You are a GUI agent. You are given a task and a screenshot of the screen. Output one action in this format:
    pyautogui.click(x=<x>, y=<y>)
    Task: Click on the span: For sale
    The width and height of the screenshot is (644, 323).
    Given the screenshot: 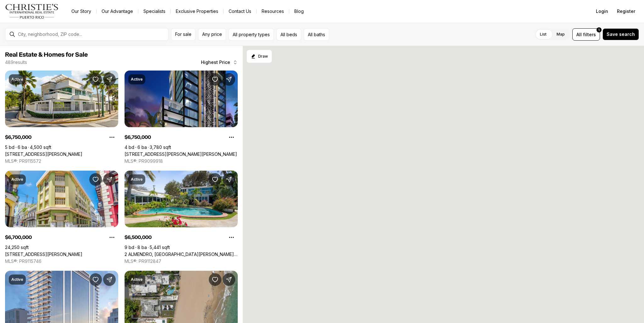 What is the action you would take?
    pyautogui.click(x=183, y=34)
    